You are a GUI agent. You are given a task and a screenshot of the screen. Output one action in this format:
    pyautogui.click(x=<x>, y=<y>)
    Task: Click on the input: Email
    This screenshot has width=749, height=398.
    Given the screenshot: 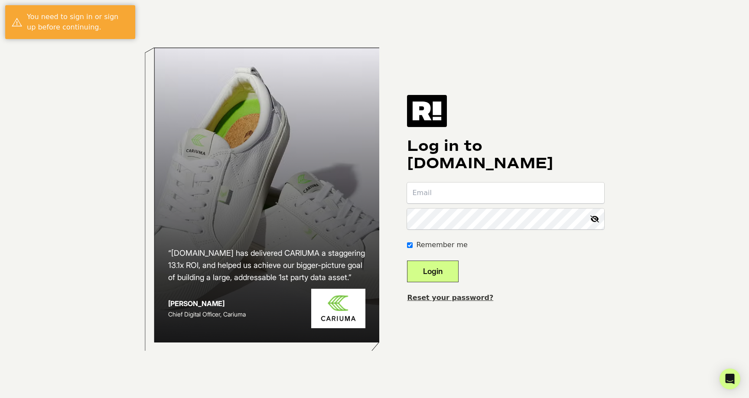 What is the action you would take?
    pyautogui.click(x=506, y=193)
    